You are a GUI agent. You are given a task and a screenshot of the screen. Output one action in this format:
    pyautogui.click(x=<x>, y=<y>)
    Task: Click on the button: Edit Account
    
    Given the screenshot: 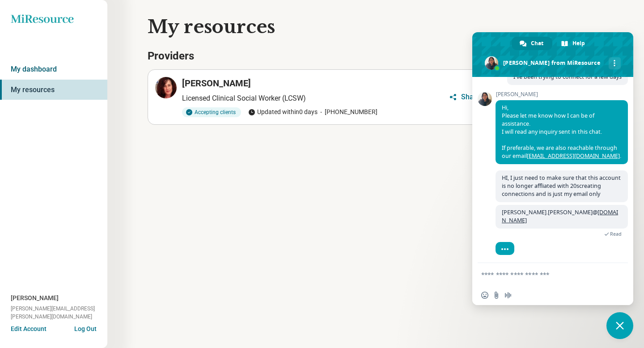 What is the action you would take?
    pyautogui.click(x=29, y=328)
    